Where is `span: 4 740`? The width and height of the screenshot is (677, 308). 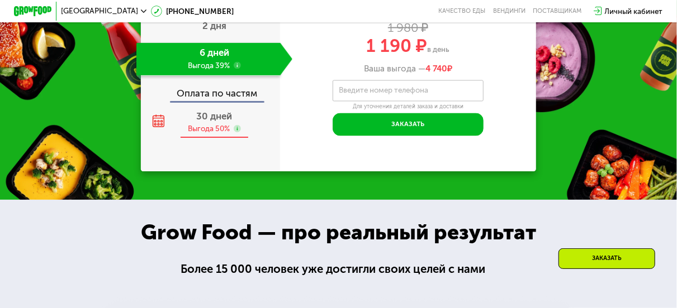 span: 4 740 is located at coordinates (436, 69).